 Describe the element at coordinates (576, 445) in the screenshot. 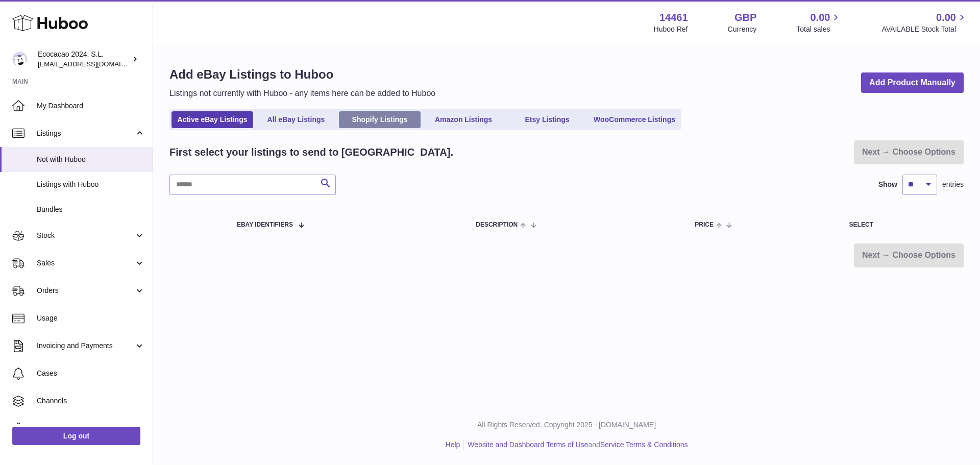

I see `li: and` at that location.